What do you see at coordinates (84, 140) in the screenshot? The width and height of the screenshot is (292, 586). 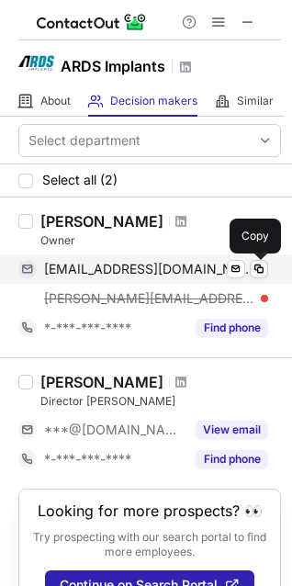 I see `div: Select department` at bounding box center [84, 140].